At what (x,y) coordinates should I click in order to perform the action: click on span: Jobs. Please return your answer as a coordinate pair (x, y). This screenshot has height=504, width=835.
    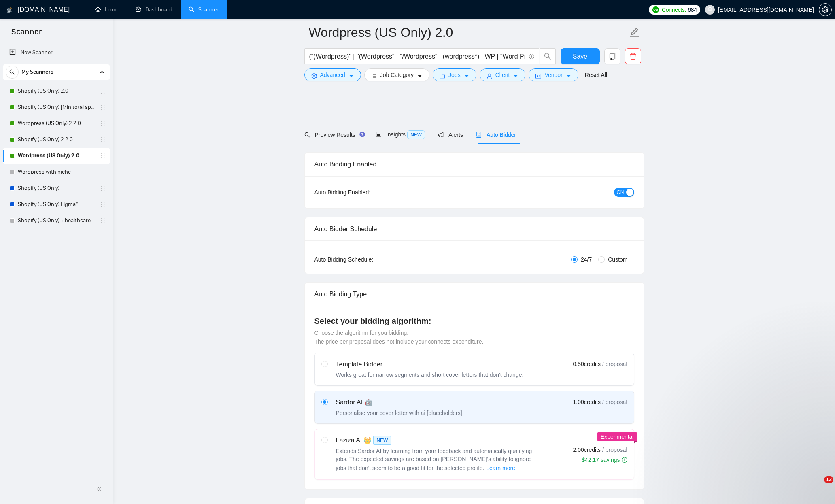
    Looking at the image, I should click on (455, 75).